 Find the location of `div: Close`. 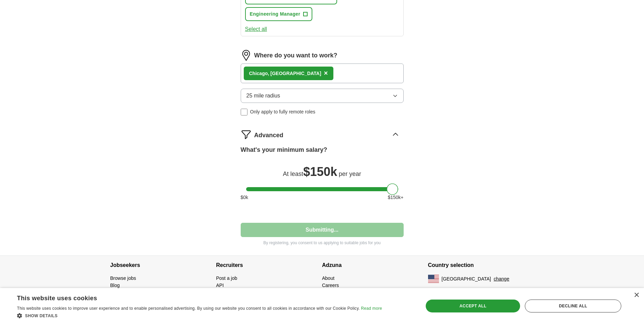

div: Close is located at coordinates (636, 295).